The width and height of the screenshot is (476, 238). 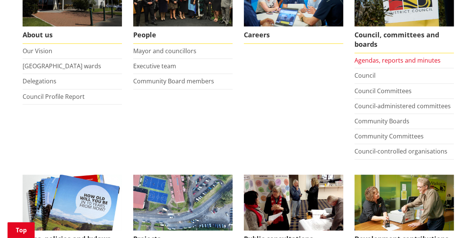 What do you see at coordinates (365, 75) in the screenshot?
I see `a: Council` at bounding box center [365, 75].